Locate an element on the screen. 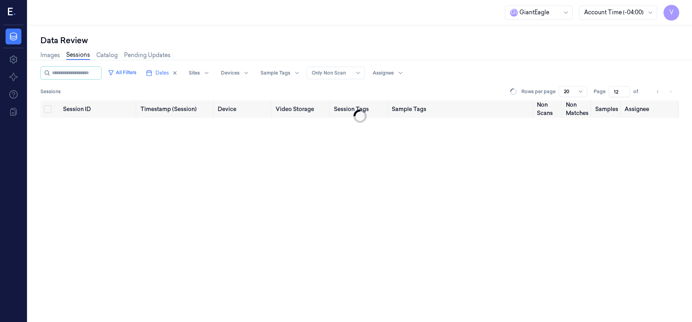 Image resolution: width=692 pixels, height=322 pixels. th: Samples is located at coordinates (607, 109).